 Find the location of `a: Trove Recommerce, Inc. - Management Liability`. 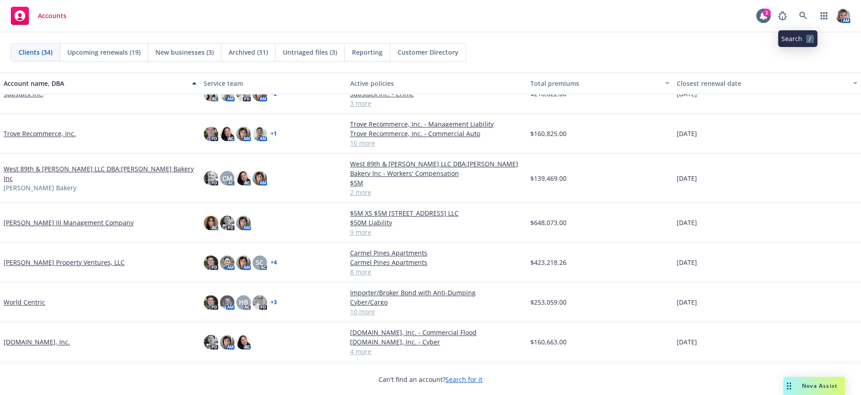

a: Trove Recommerce, Inc. - Management Liability is located at coordinates (437, 124).